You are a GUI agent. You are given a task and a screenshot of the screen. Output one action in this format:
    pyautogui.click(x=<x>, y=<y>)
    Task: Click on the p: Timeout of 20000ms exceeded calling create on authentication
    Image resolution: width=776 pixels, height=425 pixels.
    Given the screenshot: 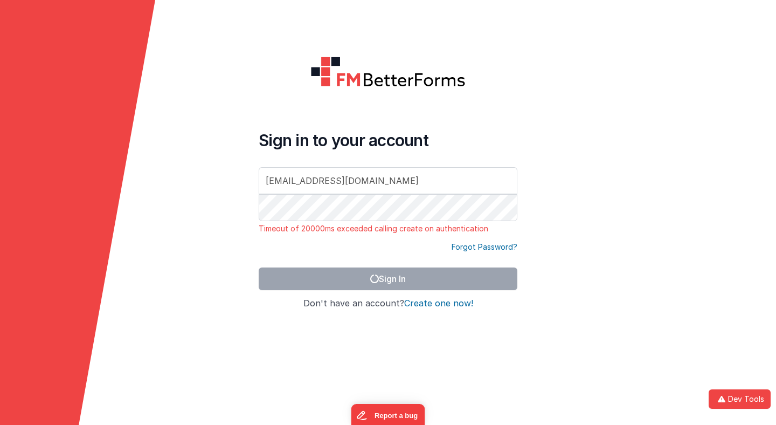 What is the action you would take?
    pyautogui.click(x=388, y=228)
    